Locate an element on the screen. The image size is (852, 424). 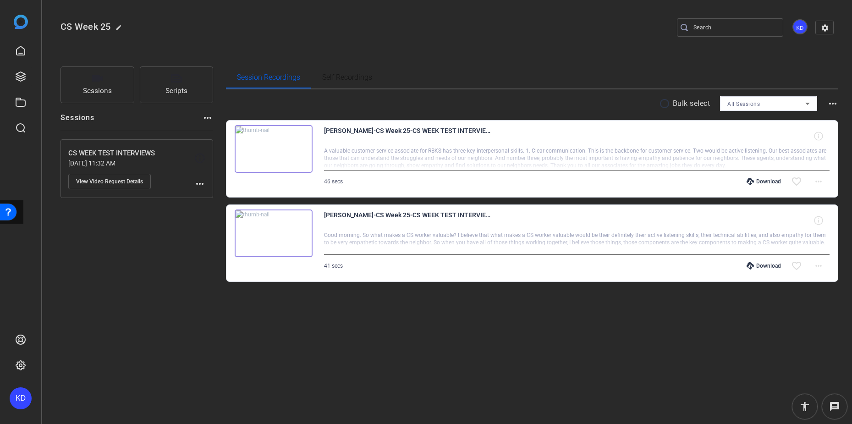
button: Sessions is located at coordinates (97, 85).